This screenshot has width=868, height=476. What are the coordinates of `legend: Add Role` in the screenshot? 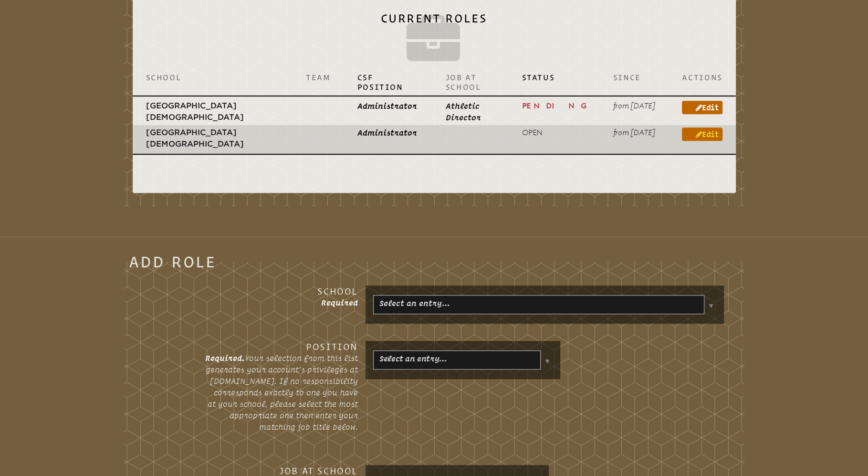 It's located at (173, 262).